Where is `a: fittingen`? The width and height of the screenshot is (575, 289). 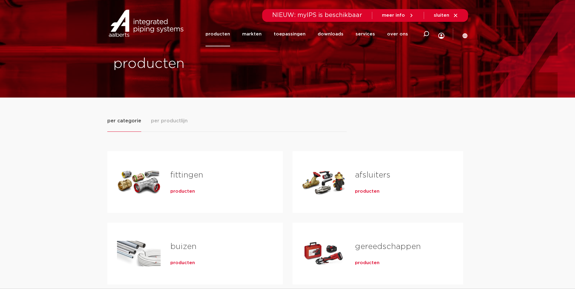 a: fittingen is located at coordinates (187, 175).